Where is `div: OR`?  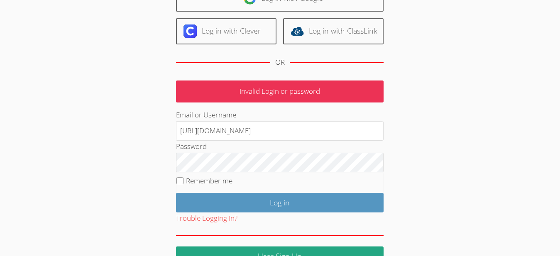 div: OR is located at coordinates (280, 62).